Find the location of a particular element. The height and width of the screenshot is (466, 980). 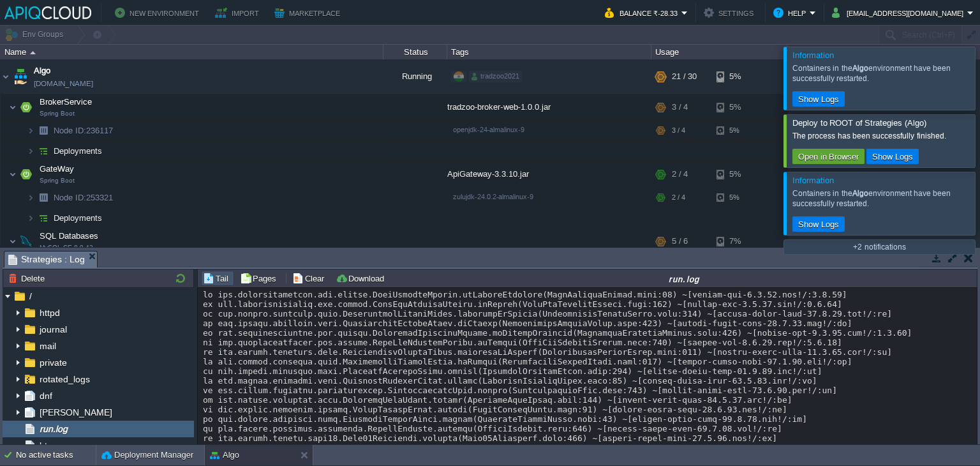

button: Balance ₹-28.33 is located at coordinates (643, 13).